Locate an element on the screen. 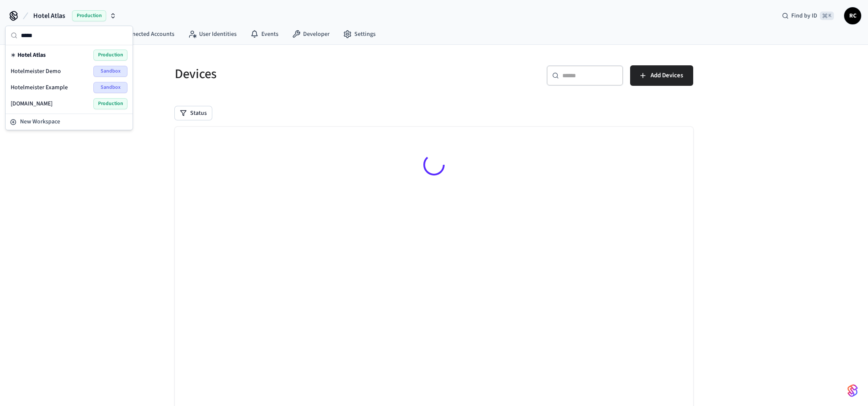 The height and width of the screenshot is (406, 868). button: New Workspace is located at coordinates (69, 122).